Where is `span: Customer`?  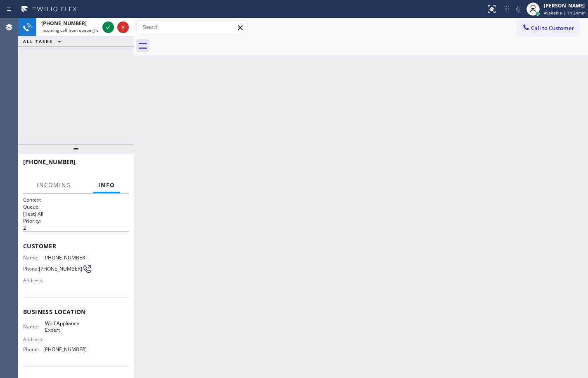 span: Customer is located at coordinates (76, 246).